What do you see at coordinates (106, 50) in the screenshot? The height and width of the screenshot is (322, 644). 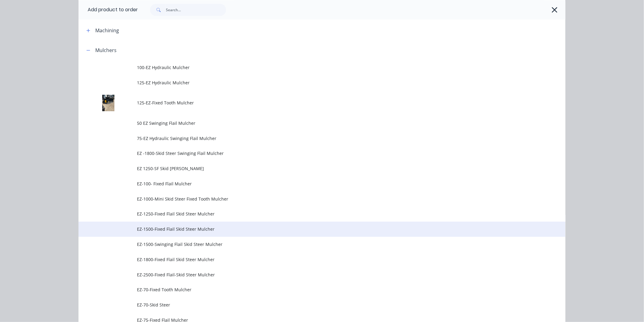 I see `div: Mulchers` at bounding box center [106, 50].